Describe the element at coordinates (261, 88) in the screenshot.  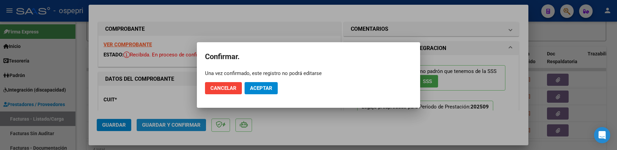
I see `button: Aceptar` at that location.